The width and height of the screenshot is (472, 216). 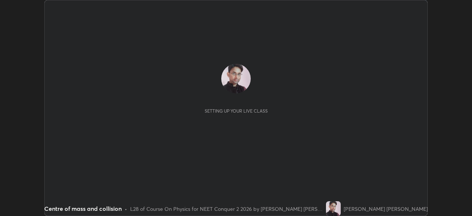 I want to click on div: Centre of mass and collision, so click(x=83, y=209).